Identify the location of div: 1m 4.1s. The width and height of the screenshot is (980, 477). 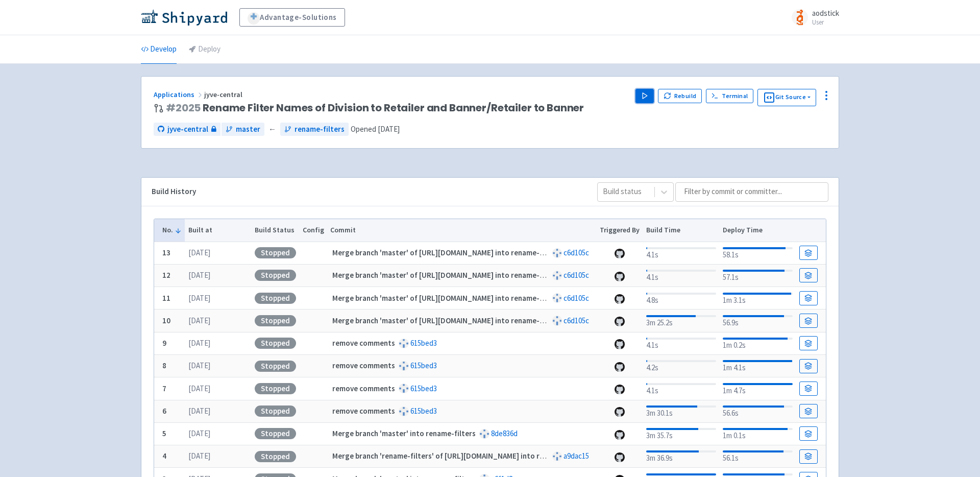
(757, 366).